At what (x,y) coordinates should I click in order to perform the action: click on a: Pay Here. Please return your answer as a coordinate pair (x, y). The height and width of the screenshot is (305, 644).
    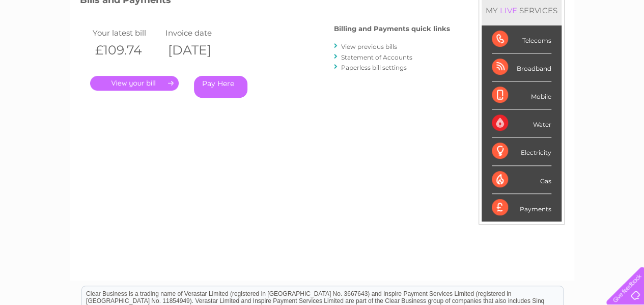
    Looking at the image, I should click on (220, 87).